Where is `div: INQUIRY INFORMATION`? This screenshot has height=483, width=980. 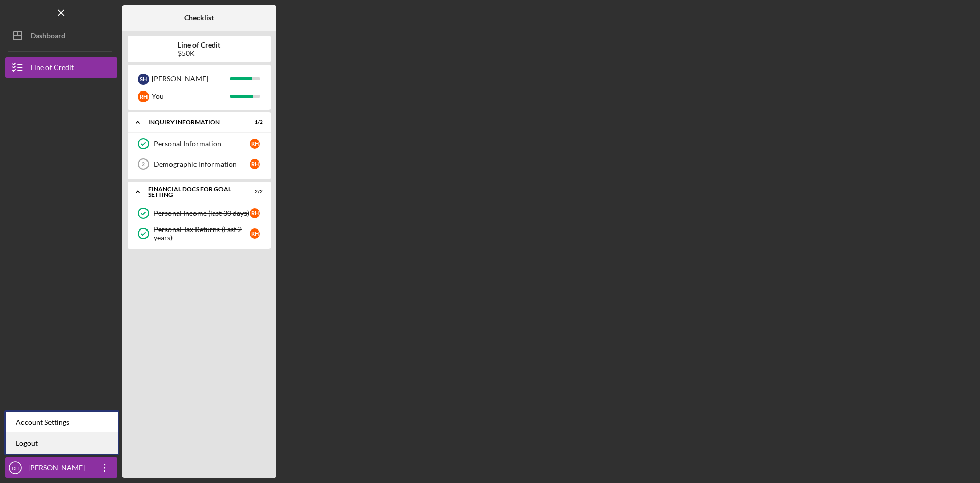 div: INQUIRY INFORMATION is located at coordinates (193, 122).